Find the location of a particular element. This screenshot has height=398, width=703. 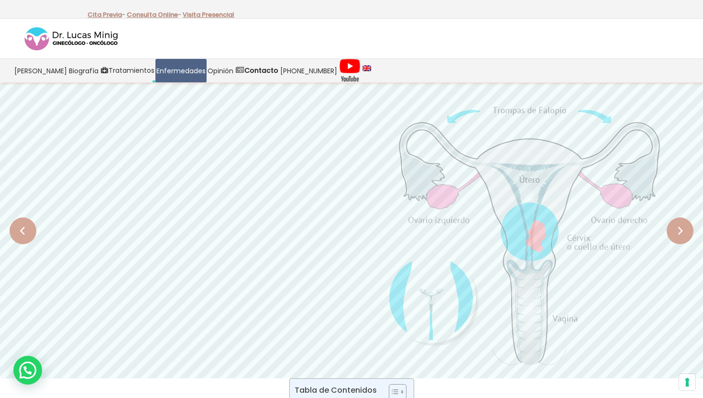

button: Sus preferencias de consentimiento para tecnologías de seguimiento is located at coordinates (688, 382).